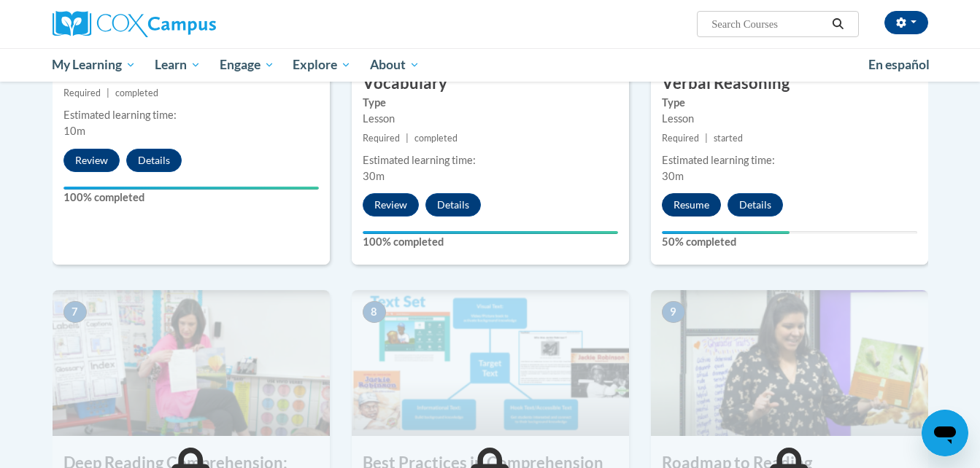 This screenshot has width=980, height=468. What do you see at coordinates (490, 65) in the screenshot?
I see `div: Main menu` at bounding box center [490, 65].